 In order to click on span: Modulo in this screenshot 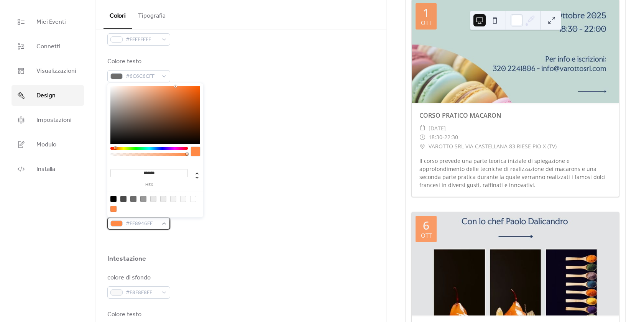, I will do `click(46, 145)`.